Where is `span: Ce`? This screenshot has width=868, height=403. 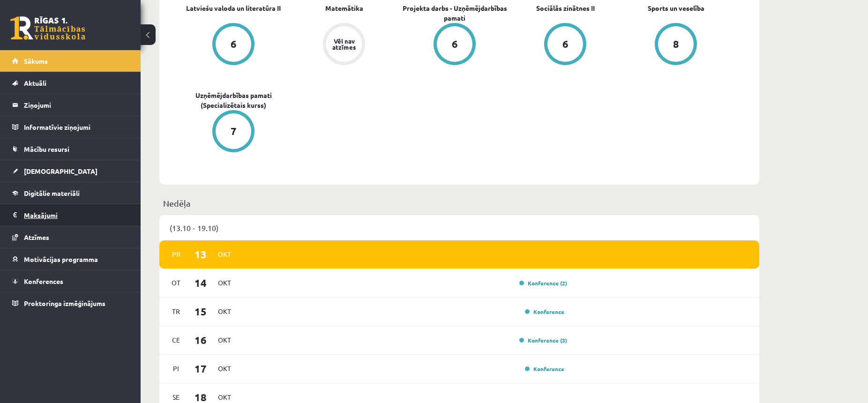 span: Ce is located at coordinates (176, 340).